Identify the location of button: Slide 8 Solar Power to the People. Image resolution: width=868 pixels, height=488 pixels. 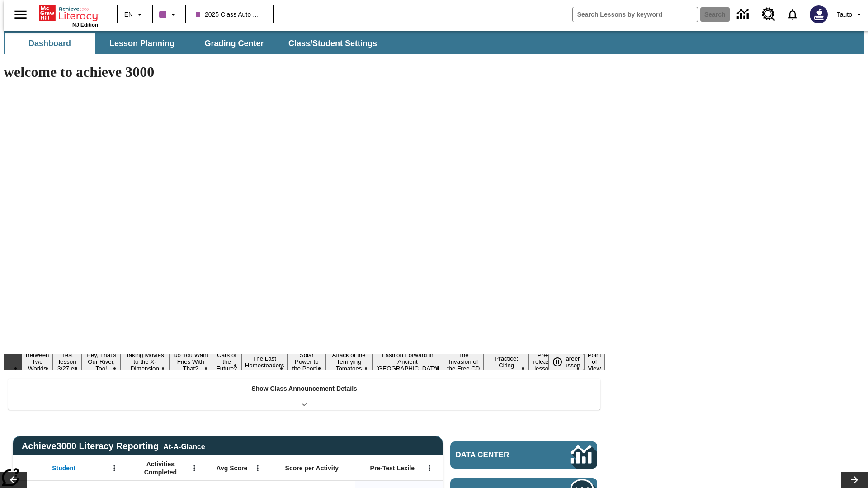
(306, 362).